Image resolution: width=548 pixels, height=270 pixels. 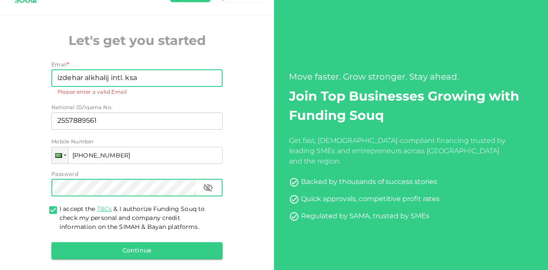 I want to click on span: I accept the, so click(x=132, y=219).